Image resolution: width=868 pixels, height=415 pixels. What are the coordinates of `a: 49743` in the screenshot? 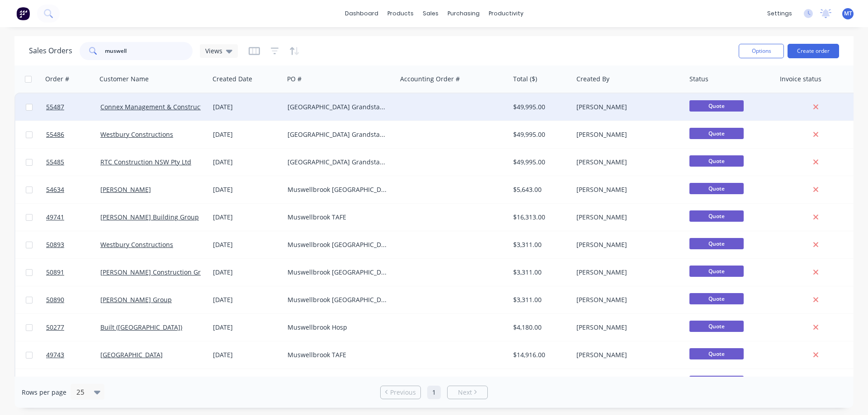 It's located at (73, 355).